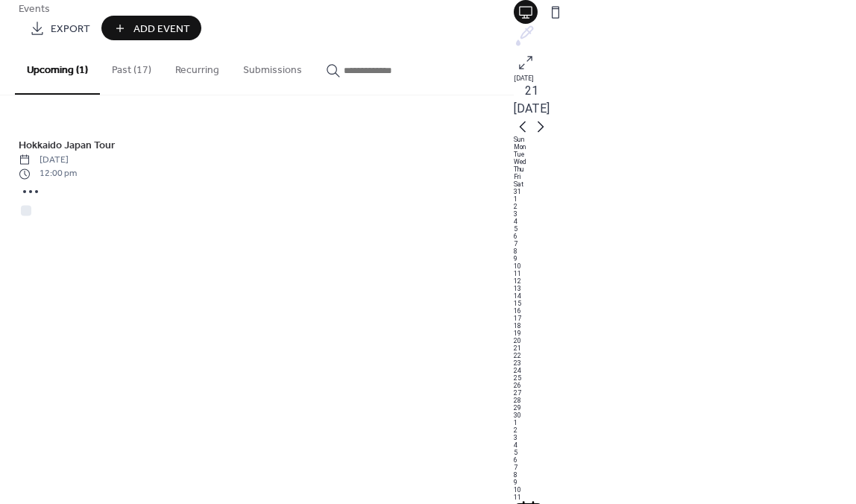 The width and height of the screenshot is (856, 504). I want to click on button: Recurring, so click(197, 66).